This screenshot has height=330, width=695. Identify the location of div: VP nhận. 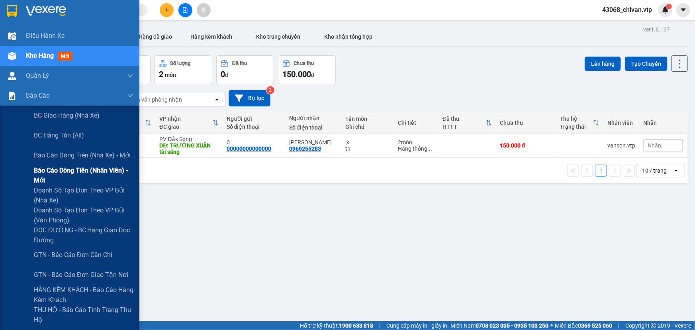
(186, 119).